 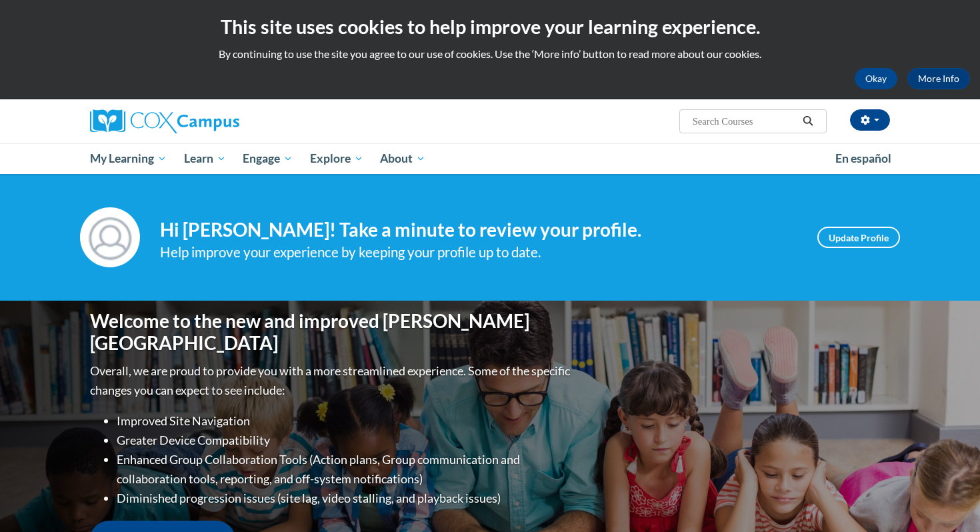 I want to click on span: En español, so click(x=863, y=158).